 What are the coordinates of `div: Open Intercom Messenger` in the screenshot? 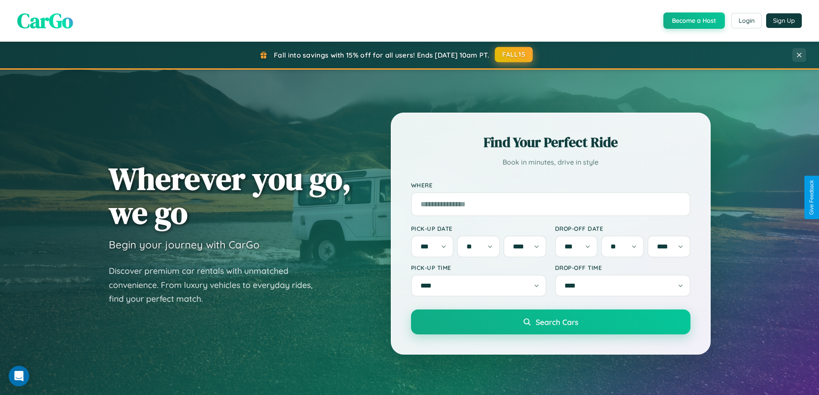 It's located at (19, 376).